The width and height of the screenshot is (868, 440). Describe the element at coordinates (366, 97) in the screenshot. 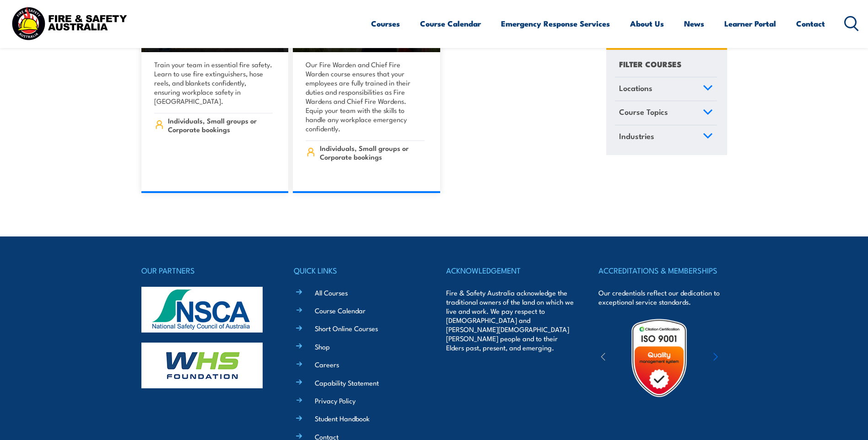

I see `p: Our Fire Warden and Chief Fire Warden course ensures that your employees are fully trained in the...` at that location.